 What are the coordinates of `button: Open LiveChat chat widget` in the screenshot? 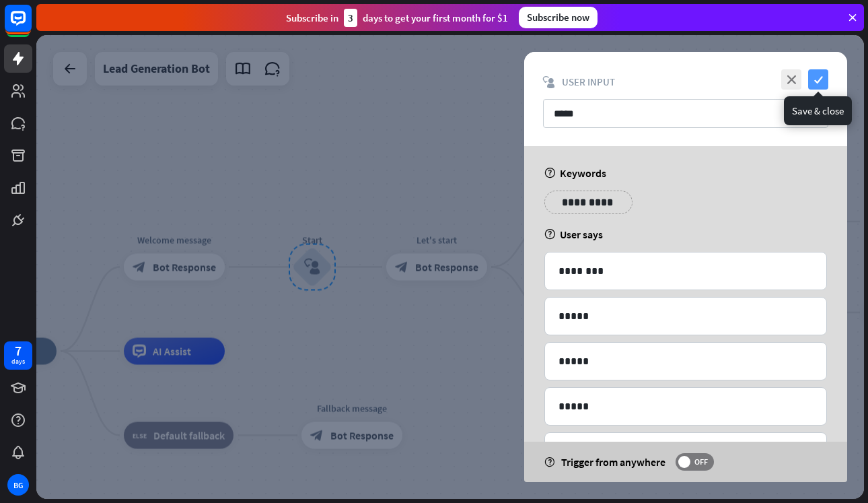 It's located at (31, 26).